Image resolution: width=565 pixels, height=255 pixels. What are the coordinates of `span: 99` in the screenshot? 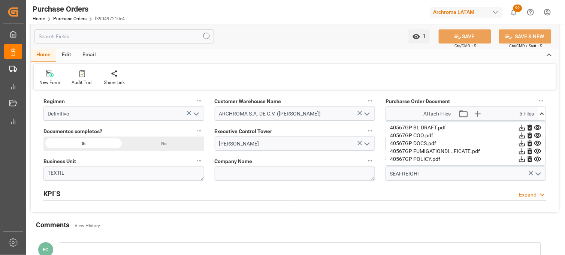 It's located at (517, 8).